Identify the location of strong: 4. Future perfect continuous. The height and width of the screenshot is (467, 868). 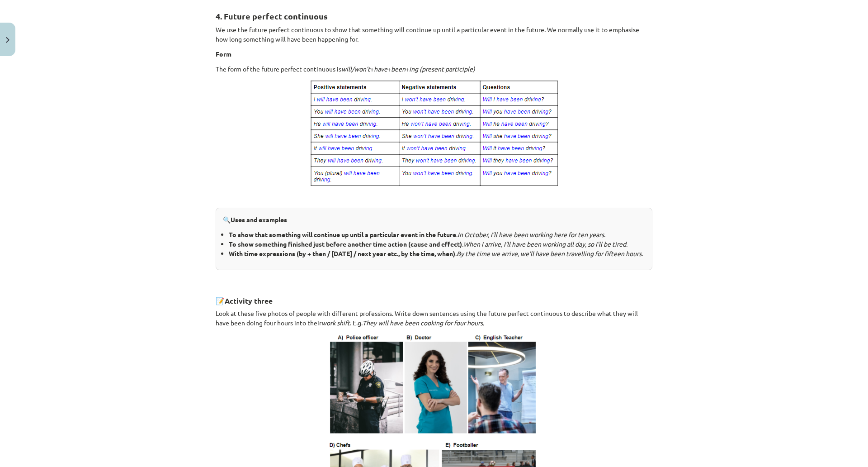
(271, 16).